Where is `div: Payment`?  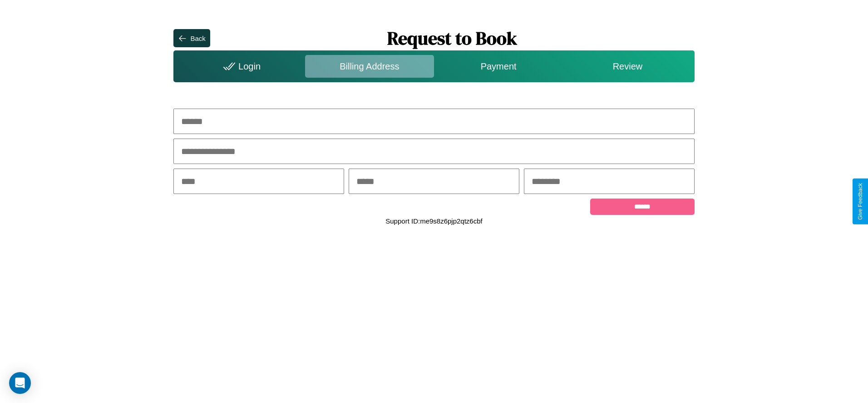 div: Payment is located at coordinates (499, 66).